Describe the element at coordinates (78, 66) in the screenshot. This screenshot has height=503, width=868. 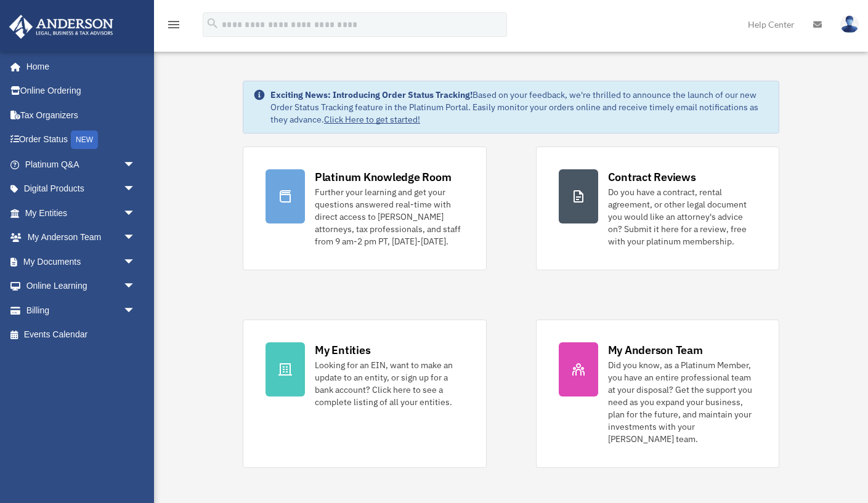
I see `a: Home` at that location.